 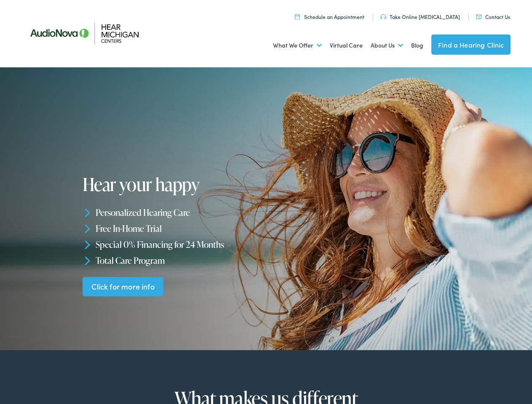 I want to click on li: Personalized Hearing Care, so click(x=176, y=212).